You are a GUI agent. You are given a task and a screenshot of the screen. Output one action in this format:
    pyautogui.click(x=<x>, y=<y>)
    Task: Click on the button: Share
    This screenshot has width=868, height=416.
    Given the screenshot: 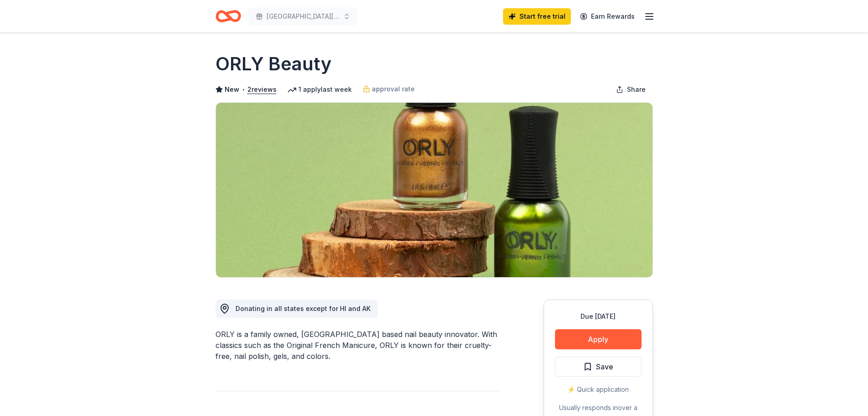 What is the action you would take?
    pyautogui.click(x=631, y=89)
    